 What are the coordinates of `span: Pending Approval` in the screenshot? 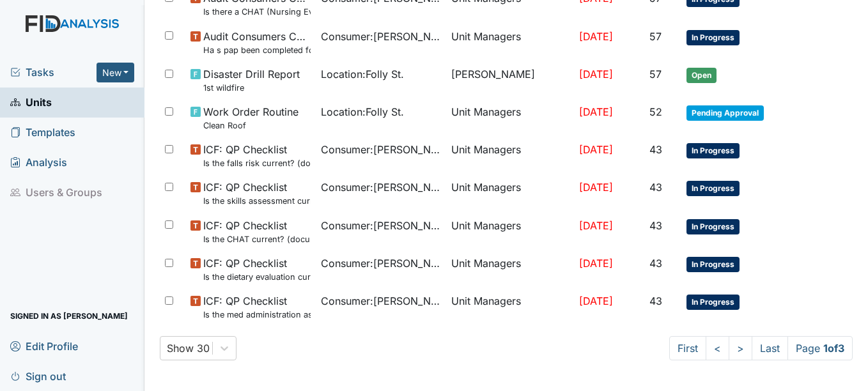 It's located at (725, 113).